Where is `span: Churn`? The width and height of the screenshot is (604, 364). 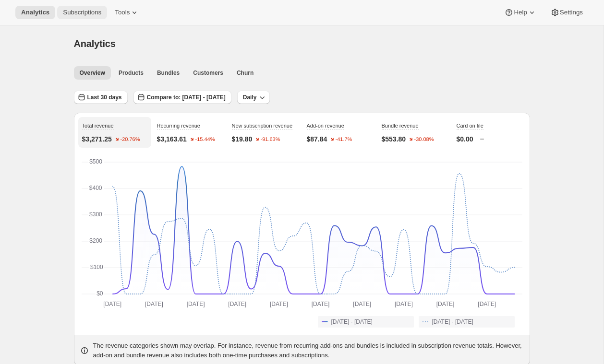
span: Churn is located at coordinates (245, 73).